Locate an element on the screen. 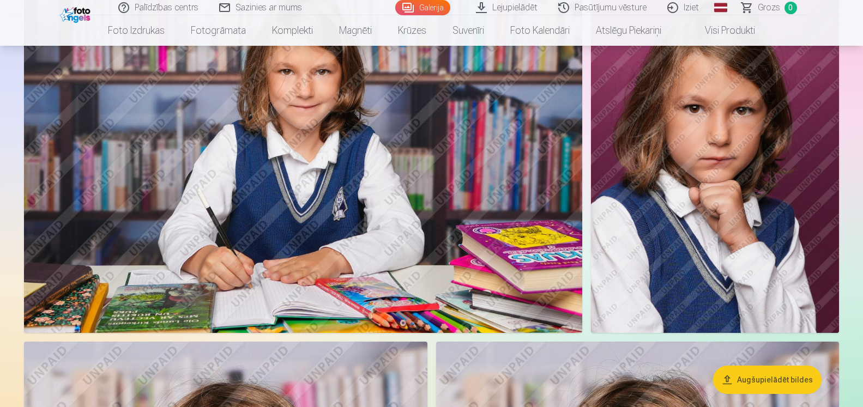 Image resolution: width=863 pixels, height=407 pixels. span: 0 is located at coordinates (790, 8).